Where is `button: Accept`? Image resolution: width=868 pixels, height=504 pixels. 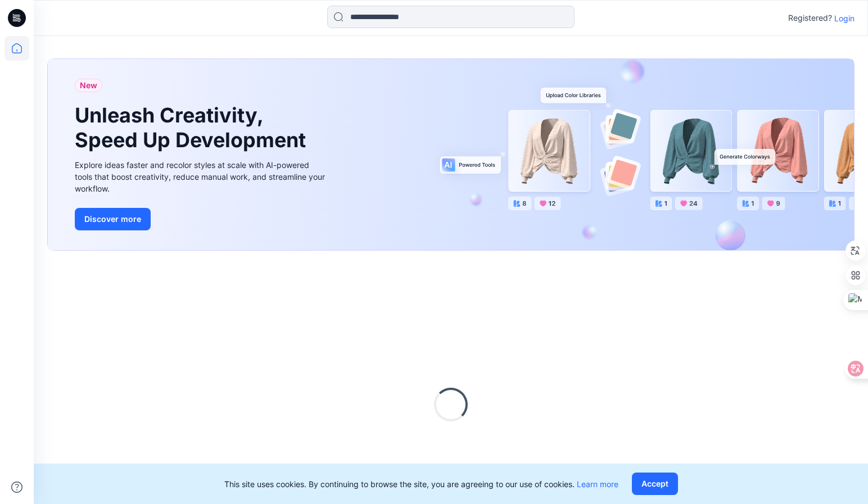
button: Accept is located at coordinates (655, 484).